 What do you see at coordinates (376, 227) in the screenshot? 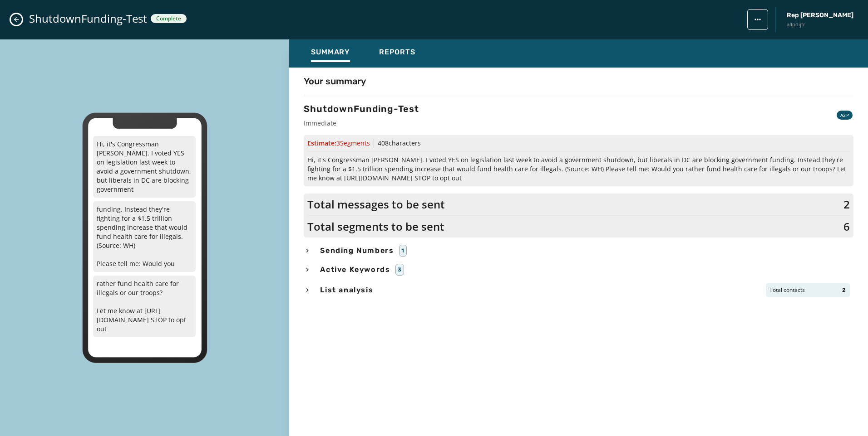
I see `span: Total segments to be sent` at bounding box center [376, 227].